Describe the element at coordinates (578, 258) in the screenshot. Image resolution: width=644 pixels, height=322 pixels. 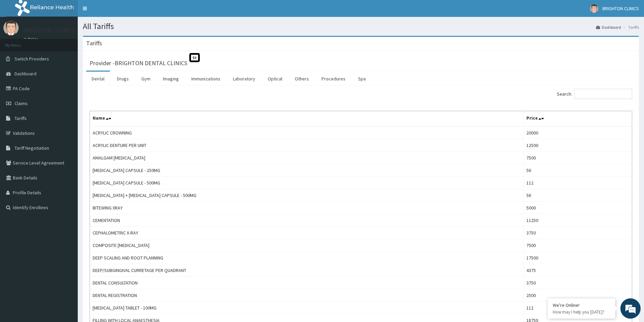
I see `td: 17500` at that location.